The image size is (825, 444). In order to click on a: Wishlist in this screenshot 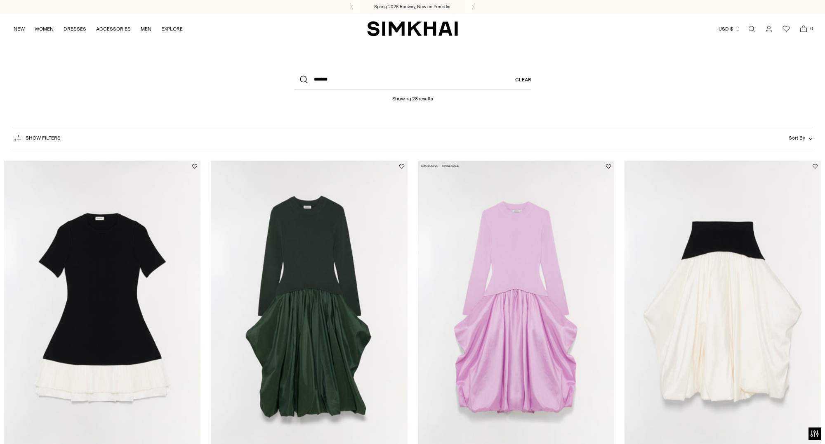, I will do `click(786, 29)`.